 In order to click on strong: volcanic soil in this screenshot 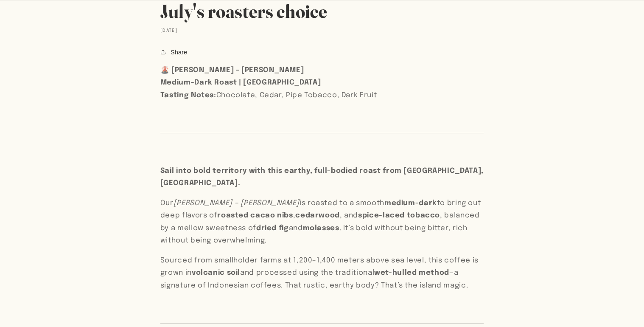, I will do `click(216, 273)`.